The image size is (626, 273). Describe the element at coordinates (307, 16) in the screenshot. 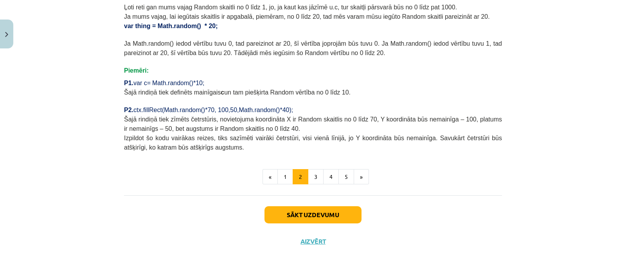

I see `span: Ja mums vajag, lai iegūtais skaitlis ir apgabalā, piemēram, no 0 līdz 20, tad mēs varam mūsu iegū...` at that location.